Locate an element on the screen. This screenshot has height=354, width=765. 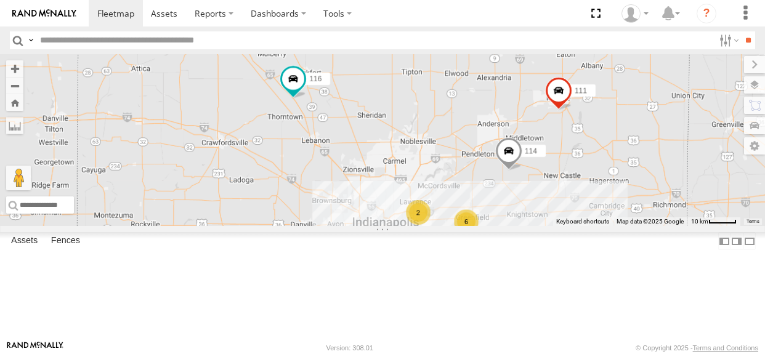
label: Dock Summary Table to the Right is located at coordinates (737, 241).